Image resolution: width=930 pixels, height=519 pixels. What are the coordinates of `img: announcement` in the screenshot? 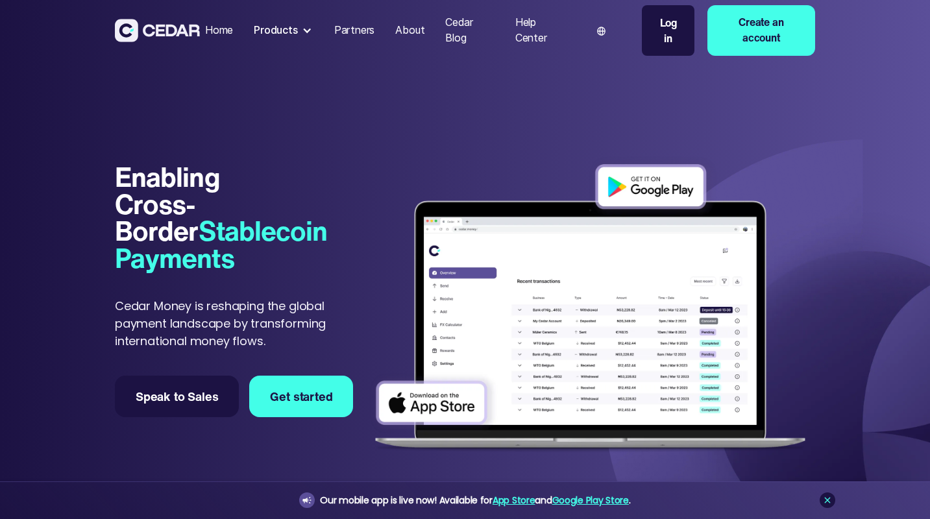 It's located at (307, 501).